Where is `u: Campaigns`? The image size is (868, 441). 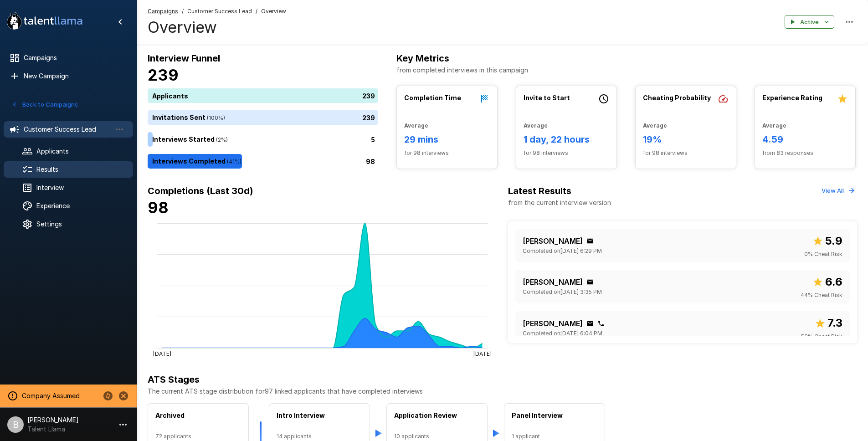
u: Campaigns is located at coordinates (162, 11).